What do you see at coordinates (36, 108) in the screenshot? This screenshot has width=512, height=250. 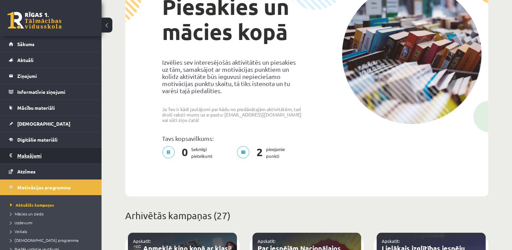 I see `span: Mācību materiāli` at bounding box center [36, 108].